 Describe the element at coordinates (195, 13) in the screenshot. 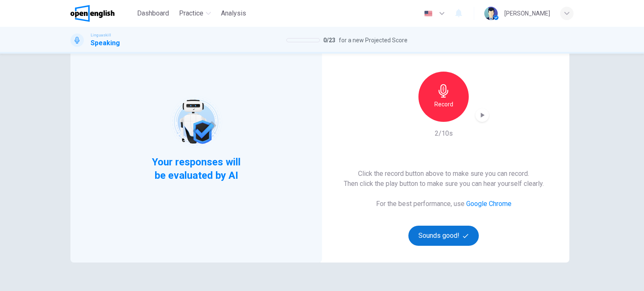

I see `button: Practice` at that location.